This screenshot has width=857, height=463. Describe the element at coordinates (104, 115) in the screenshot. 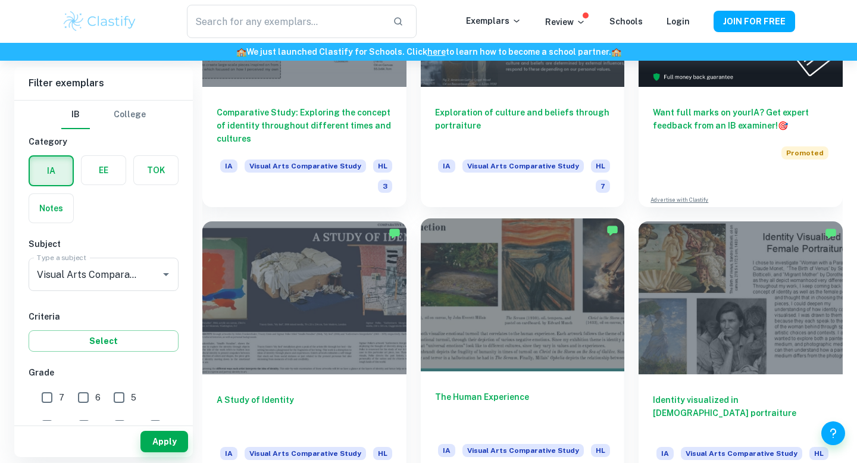

I see `div: Filter type choice` at that location.